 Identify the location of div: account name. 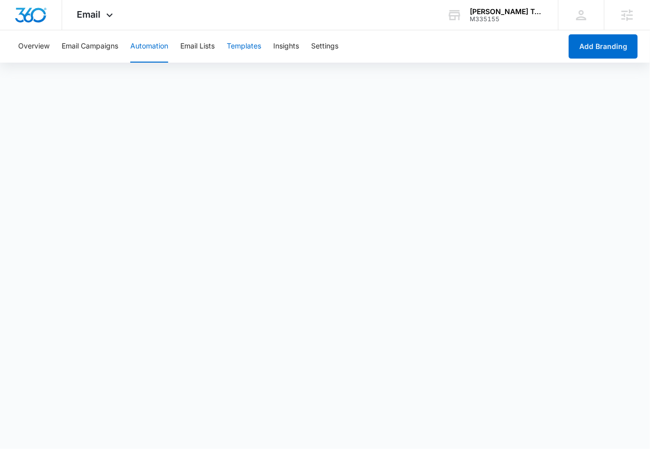
(507, 12).